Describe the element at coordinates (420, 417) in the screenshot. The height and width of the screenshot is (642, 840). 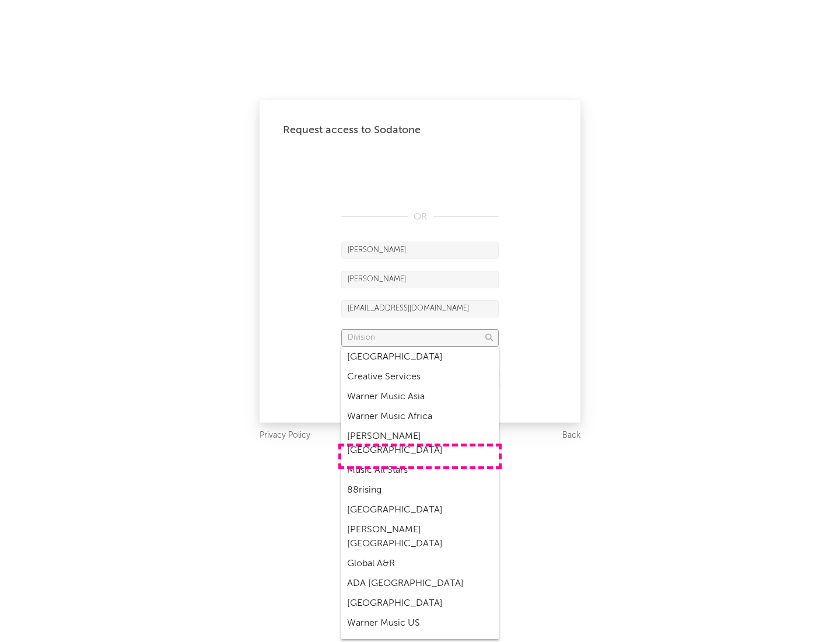
I see `div: Warner Music Africa` at that location.